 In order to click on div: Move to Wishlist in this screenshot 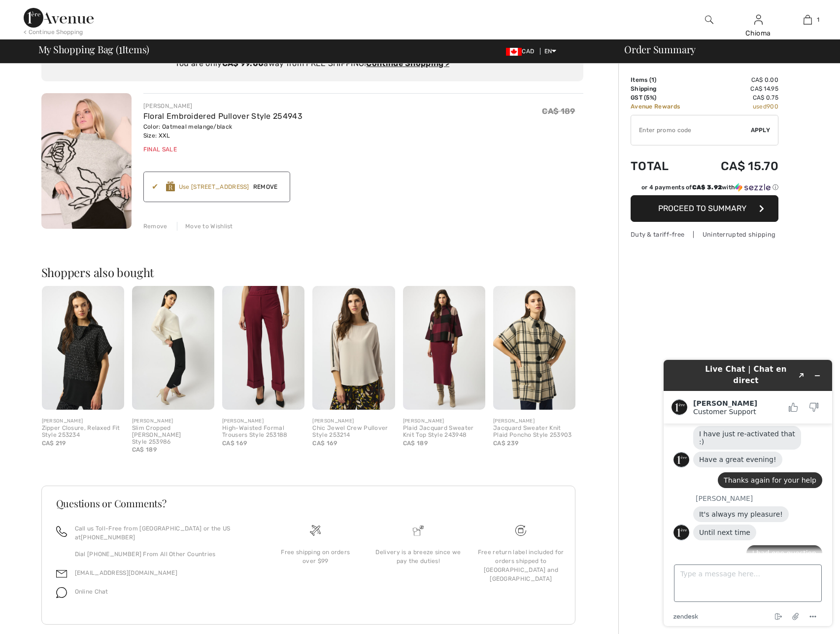, I will do `click(205, 226)`.